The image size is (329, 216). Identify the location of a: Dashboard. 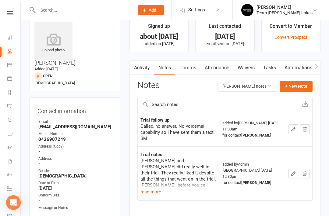
(14, 38).